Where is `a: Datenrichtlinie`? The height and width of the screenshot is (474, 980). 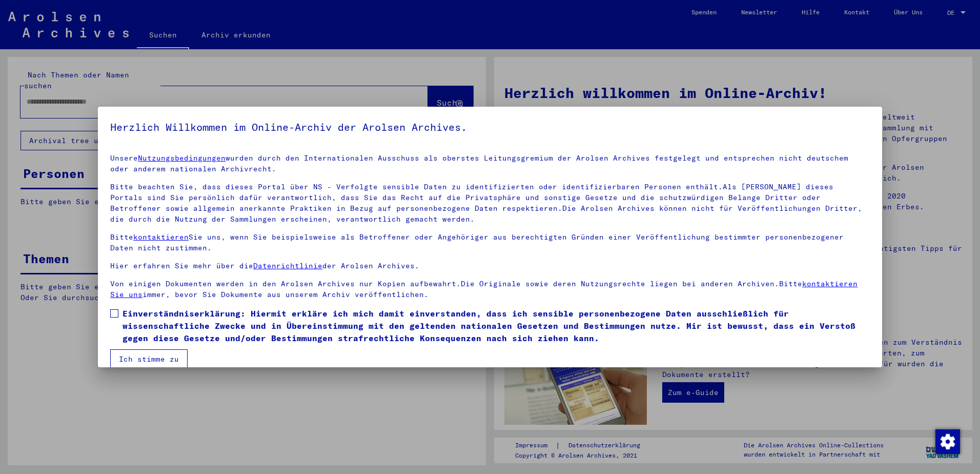
a: Datenrichtlinie is located at coordinates (287, 266).